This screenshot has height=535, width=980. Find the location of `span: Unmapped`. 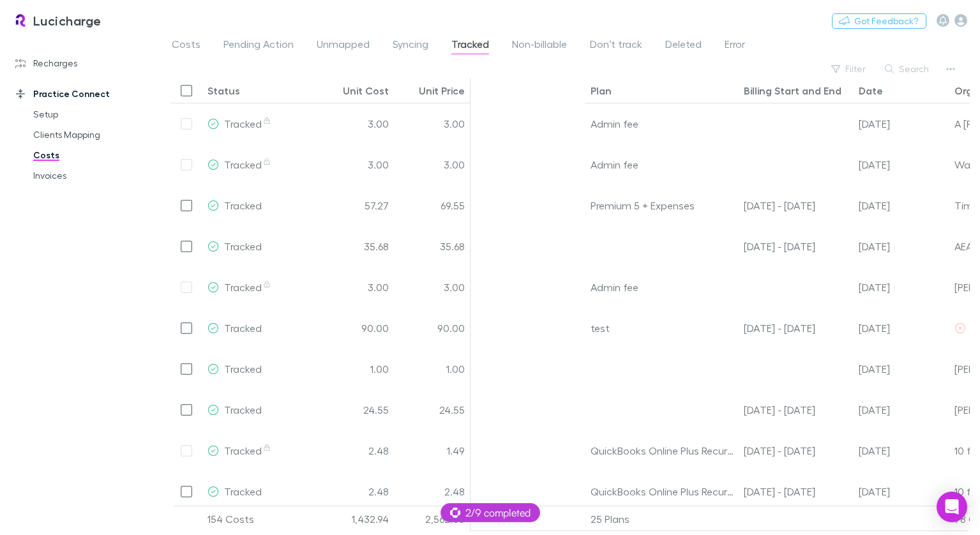

span: Unmapped is located at coordinates (342, 46).